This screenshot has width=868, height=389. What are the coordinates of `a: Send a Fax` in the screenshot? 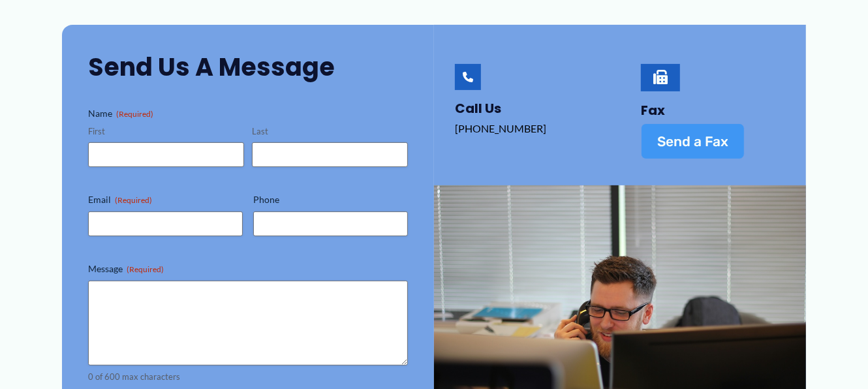 It's located at (692, 140).